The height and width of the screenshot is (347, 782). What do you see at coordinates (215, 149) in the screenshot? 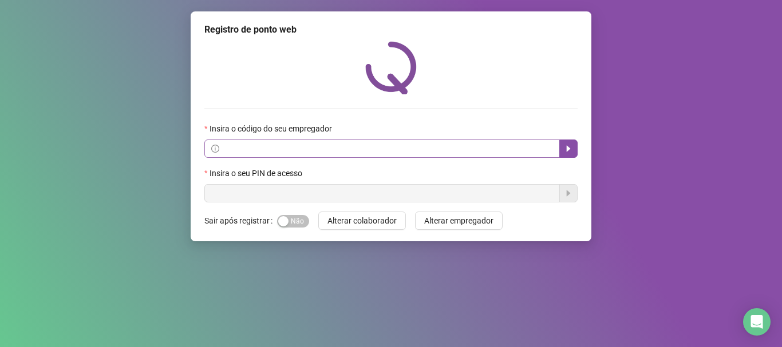
I see `span: info-circle` at bounding box center [215, 149].